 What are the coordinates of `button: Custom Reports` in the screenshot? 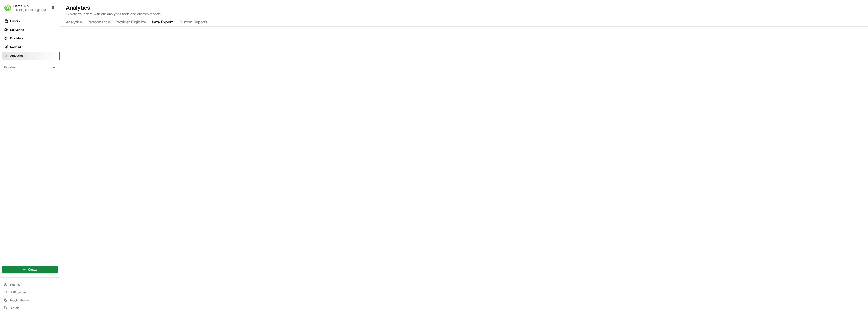 It's located at (193, 22).